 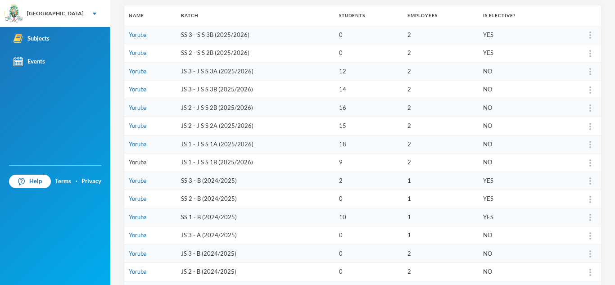 I want to click on img: logo, so click(x=14, y=14).